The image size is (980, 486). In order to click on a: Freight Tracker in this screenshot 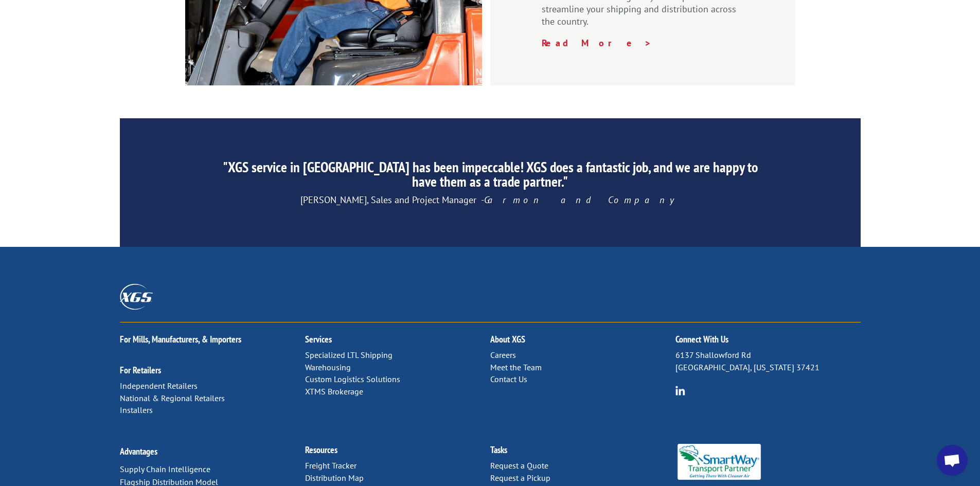, I will do `click(331, 466)`.